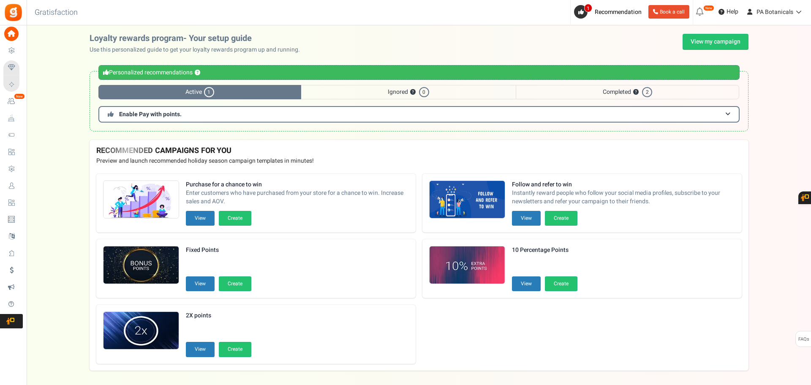  Describe the element at coordinates (668, 12) in the screenshot. I see `a: Book a call` at that location.